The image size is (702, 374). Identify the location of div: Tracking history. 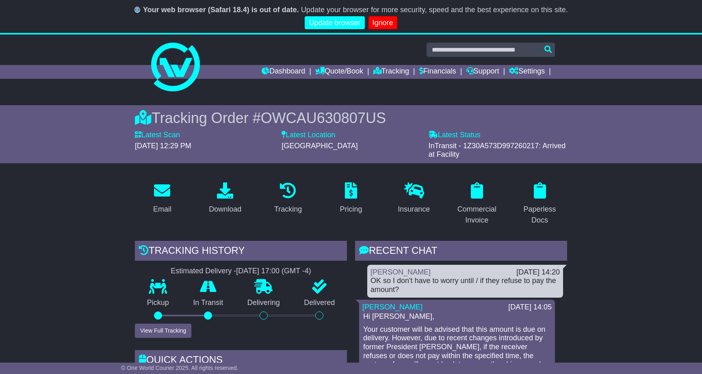
(241, 252).